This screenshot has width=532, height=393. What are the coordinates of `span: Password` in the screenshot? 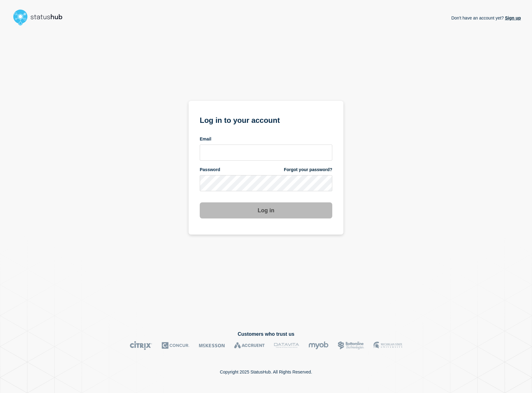 It's located at (210, 170).